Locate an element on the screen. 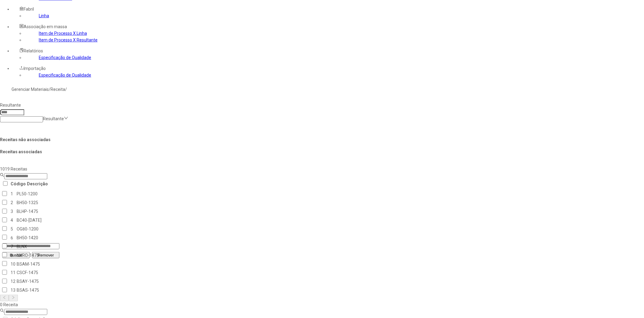  span: Associação em massa is located at coordinates (45, 27).